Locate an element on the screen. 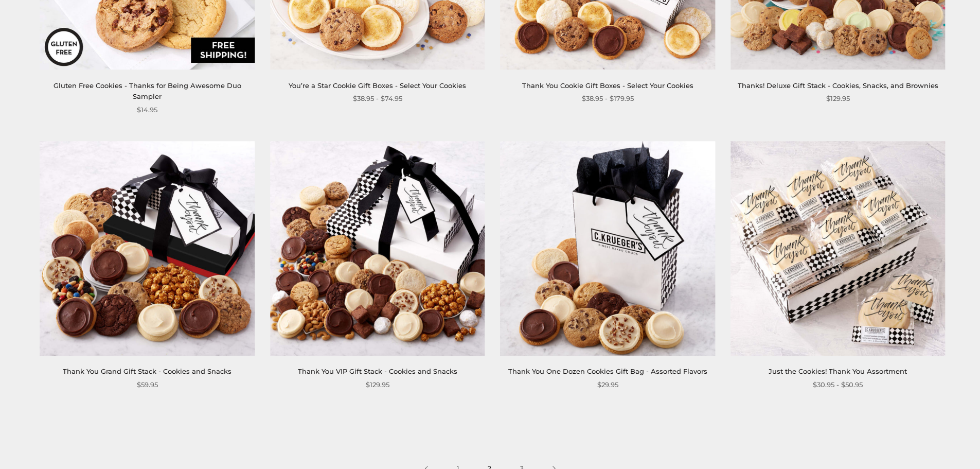  a: You’re a Star Cookie Gift Boxes - Select Your Cookies is located at coordinates (377, 85).